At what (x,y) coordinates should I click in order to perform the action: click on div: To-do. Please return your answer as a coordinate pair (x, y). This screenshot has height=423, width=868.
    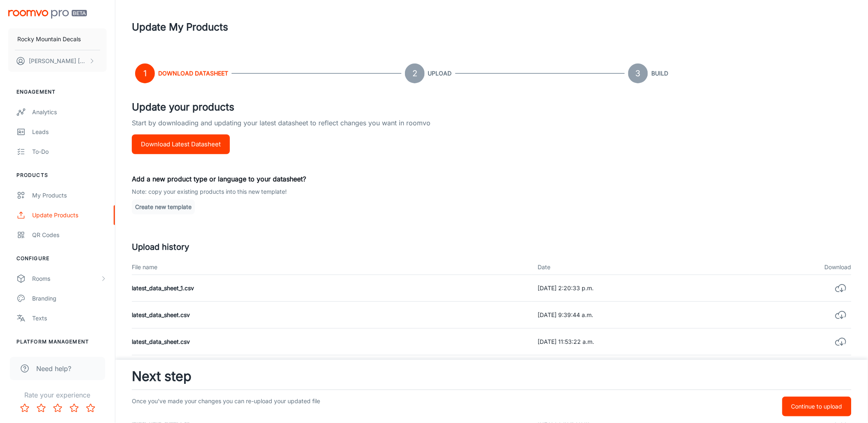
    Looking at the image, I should click on (69, 152).